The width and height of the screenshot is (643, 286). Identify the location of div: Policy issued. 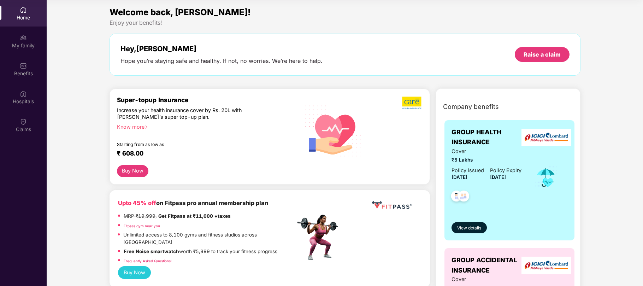
(468, 170).